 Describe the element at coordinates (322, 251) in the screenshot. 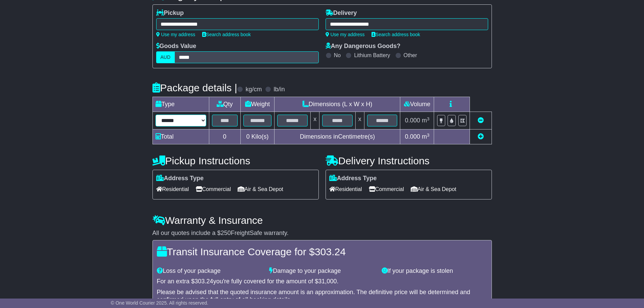

I see `h4: Transit Insurance Coverage for $` at that location.